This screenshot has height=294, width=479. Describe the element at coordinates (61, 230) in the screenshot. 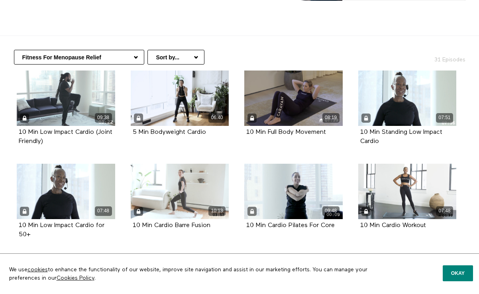

I see `strong: 10 Min Low Impact Cardio for 50+` at that location.